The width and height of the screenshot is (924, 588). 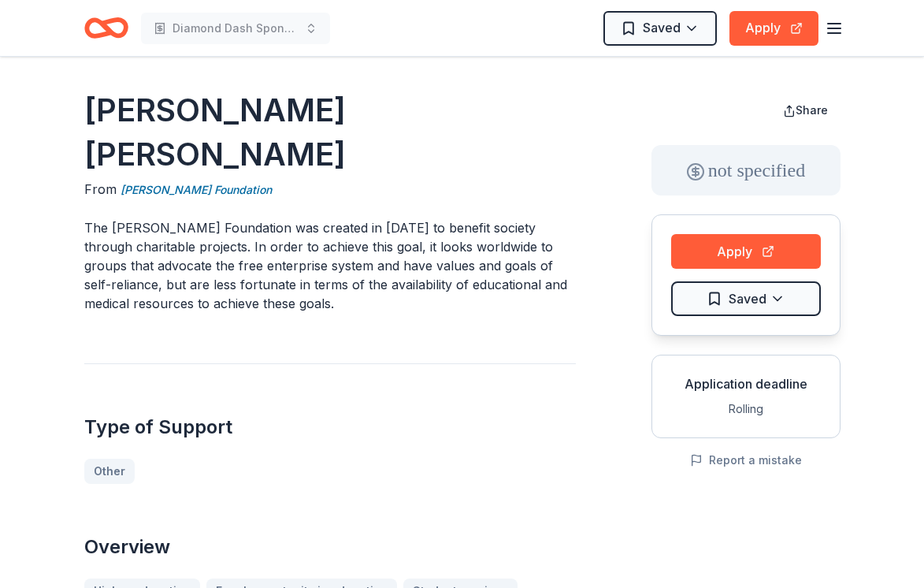 I want to click on h2: Overview, so click(x=330, y=547).